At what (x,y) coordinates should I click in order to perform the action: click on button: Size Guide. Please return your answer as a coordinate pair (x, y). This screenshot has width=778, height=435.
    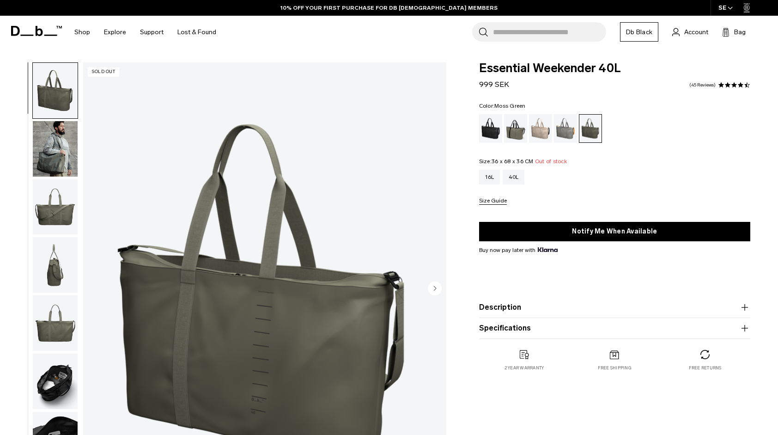
    Looking at the image, I should click on (493, 201).